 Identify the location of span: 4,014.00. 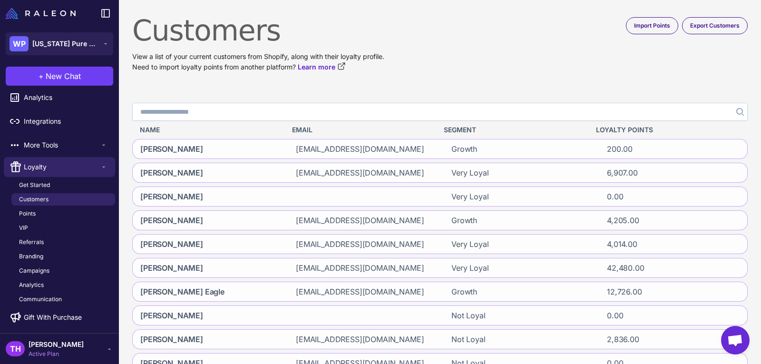
(622, 244).